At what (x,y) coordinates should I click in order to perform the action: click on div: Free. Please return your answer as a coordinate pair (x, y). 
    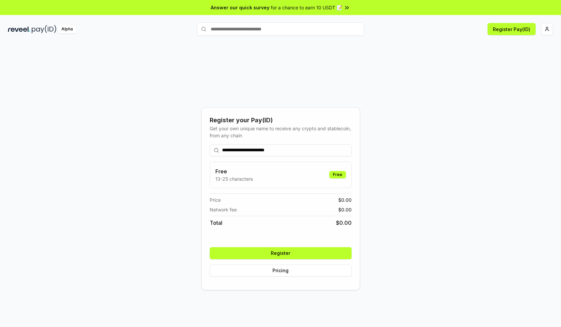
    Looking at the image, I should click on (337, 175).